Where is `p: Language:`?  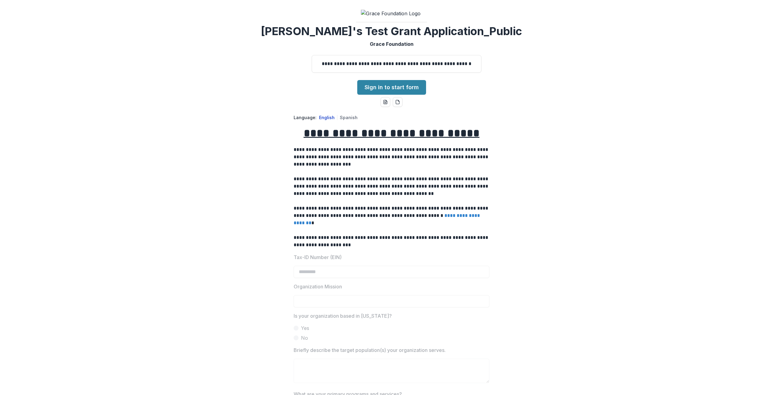 p: Language: is located at coordinates (305, 117).